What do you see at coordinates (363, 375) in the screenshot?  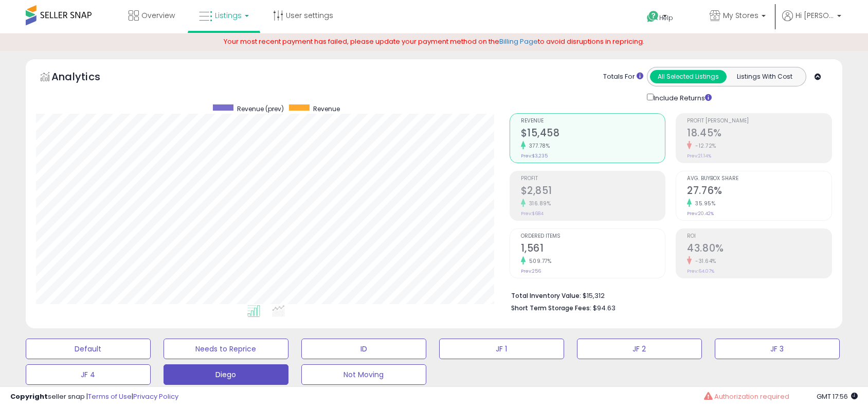 I see `button: Not Moving` at bounding box center [363, 375].